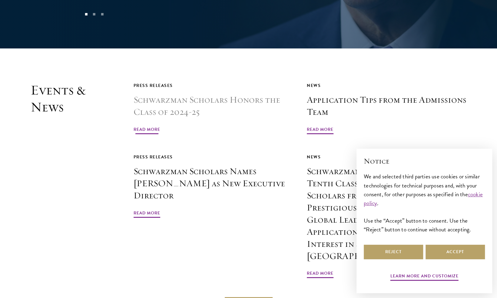 Image resolution: width=497 pixels, height=298 pixels. What do you see at coordinates (67, 180) in the screenshot?
I see `h2: Events & News` at bounding box center [67, 180].